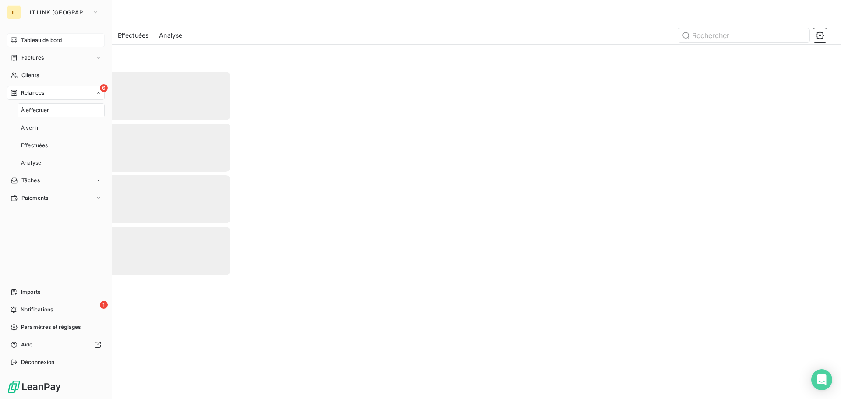  I want to click on a: Aide, so click(56, 345).